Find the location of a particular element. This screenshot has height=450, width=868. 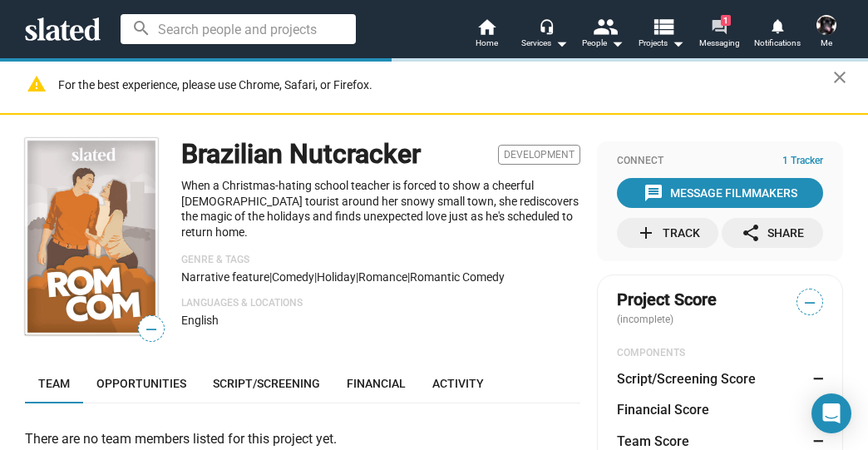

span: 1 is located at coordinates (725, 20).